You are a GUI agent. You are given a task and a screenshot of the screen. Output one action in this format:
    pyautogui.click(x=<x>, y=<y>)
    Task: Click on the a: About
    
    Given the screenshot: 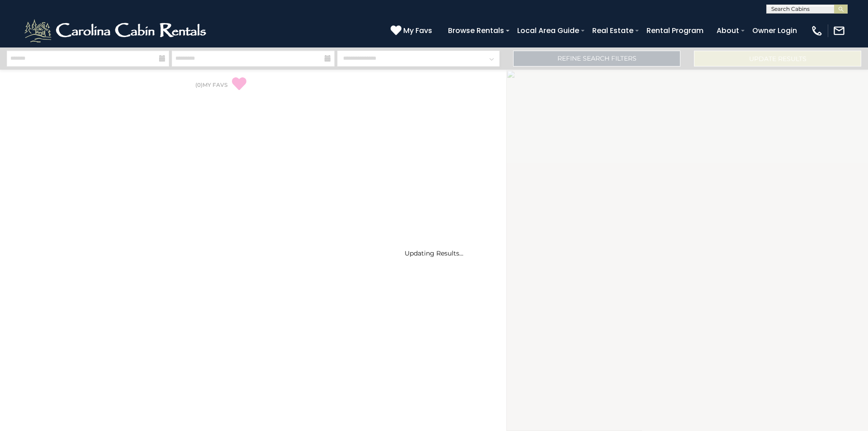 What is the action you would take?
    pyautogui.click(x=728, y=30)
    